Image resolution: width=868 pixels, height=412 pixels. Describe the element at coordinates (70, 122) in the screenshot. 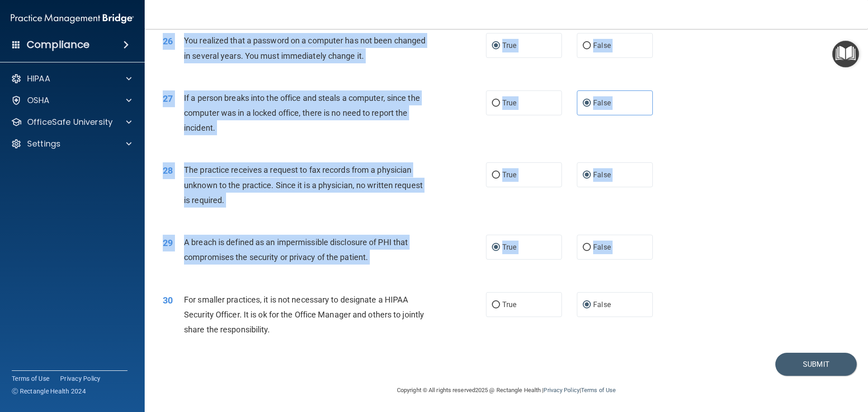

I see `p: OfficeSafe University` at that location.